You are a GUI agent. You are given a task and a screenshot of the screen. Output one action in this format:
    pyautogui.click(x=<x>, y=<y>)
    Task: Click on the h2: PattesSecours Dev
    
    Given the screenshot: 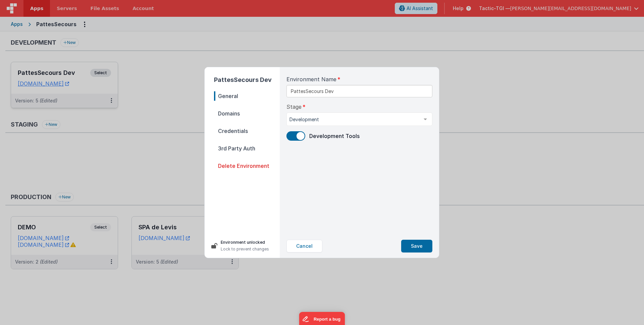 What is the action you would take?
    pyautogui.click(x=247, y=80)
    